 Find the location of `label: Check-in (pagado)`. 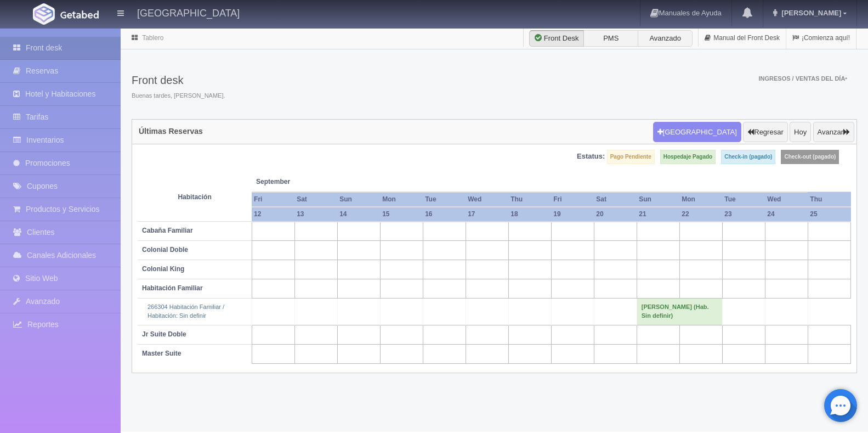

label: Check-in (pagado) is located at coordinates (748, 157).